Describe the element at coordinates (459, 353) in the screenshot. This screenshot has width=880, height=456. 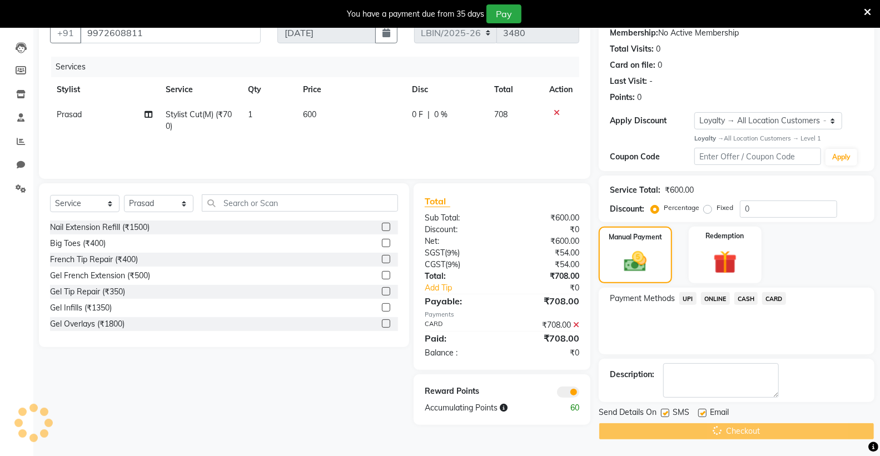
I see `div: Balance :` at that location.